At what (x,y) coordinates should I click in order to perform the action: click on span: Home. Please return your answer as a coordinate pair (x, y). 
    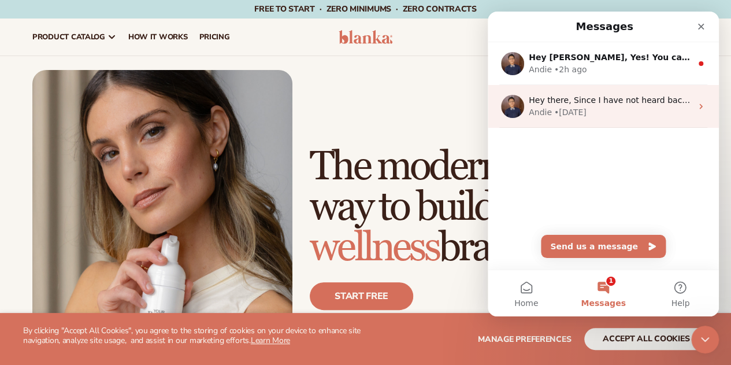
    Looking at the image, I should click on (38, 291).